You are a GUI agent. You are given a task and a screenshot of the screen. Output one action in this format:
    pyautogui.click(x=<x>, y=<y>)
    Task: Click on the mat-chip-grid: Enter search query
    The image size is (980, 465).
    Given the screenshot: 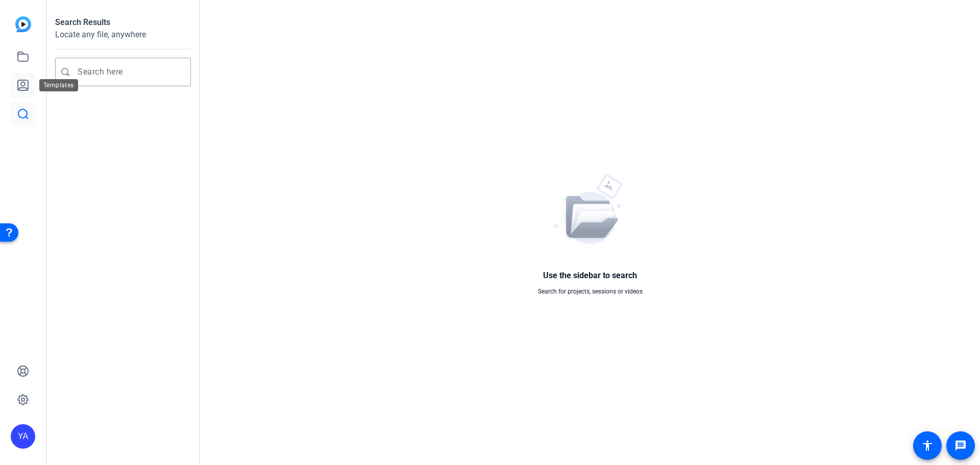 What is the action you would take?
    pyautogui.click(x=130, y=72)
    